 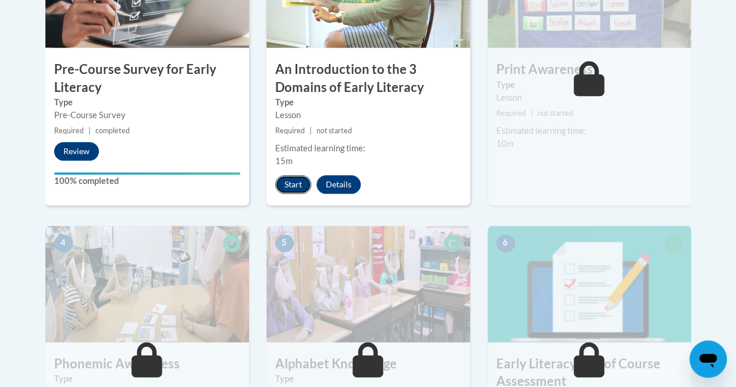 What do you see at coordinates (505, 143) in the screenshot?
I see `span: 10m` at bounding box center [505, 143].